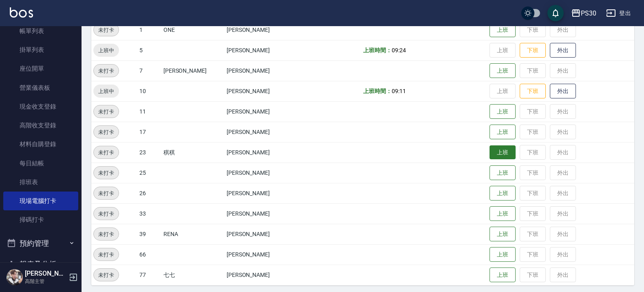 The width and height of the screenshot is (644, 292). What do you see at coordinates (149, 193) in the screenshot?
I see `td: 26` at bounding box center [149, 193].